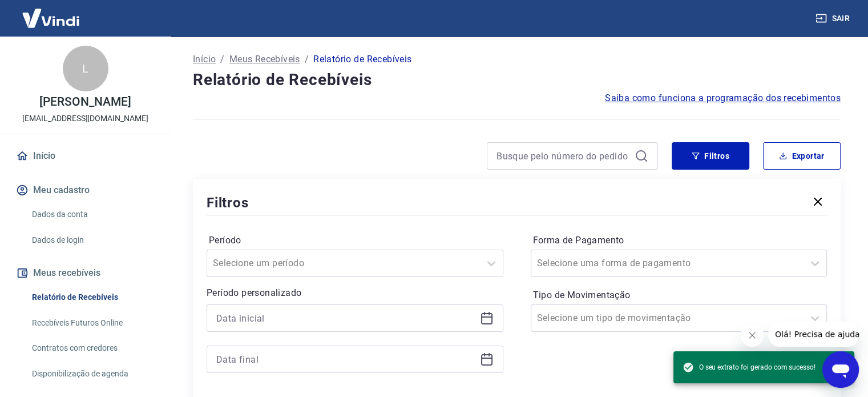  I want to click on a: Relatório de Recebíveis, so click(92, 297).